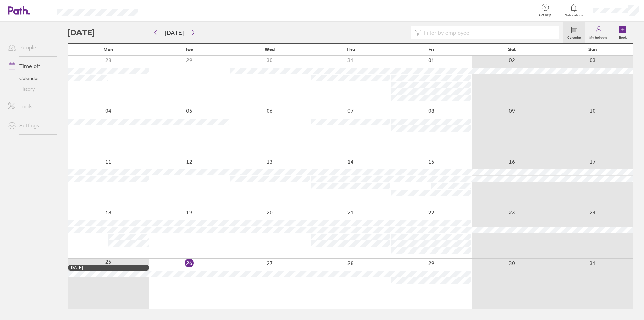 Image resolution: width=644 pixels, height=320 pixels. I want to click on span: Tue, so click(189, 49).